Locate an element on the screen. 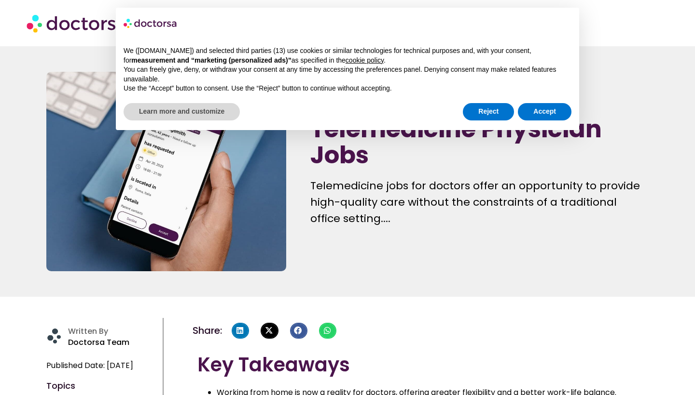 The height and width of the screenshot is (395, 695). div: Share on x-twitter is located at coordinates (269, 331).